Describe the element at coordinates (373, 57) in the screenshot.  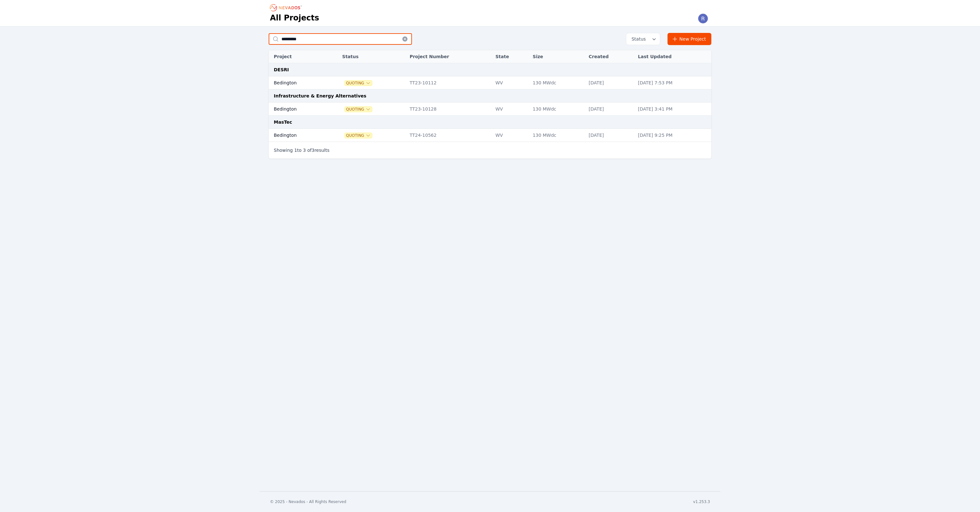
I see `th: Status` at that location.